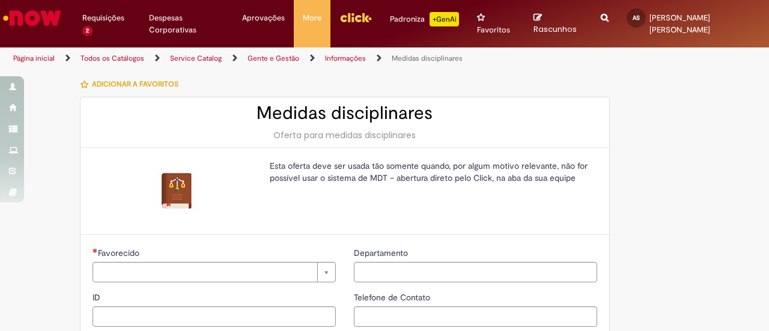  Describe the element at coordinates (132, 84) in the screenshot. I see `button: Adicionar a Favoritos` at that location.